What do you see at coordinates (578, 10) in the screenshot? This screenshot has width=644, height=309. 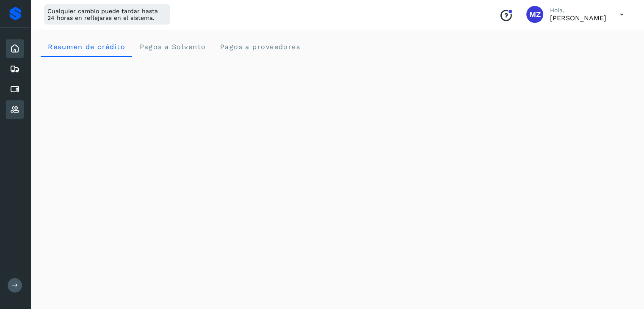 I see `p: Hola,` at bounding box center [578, 10].